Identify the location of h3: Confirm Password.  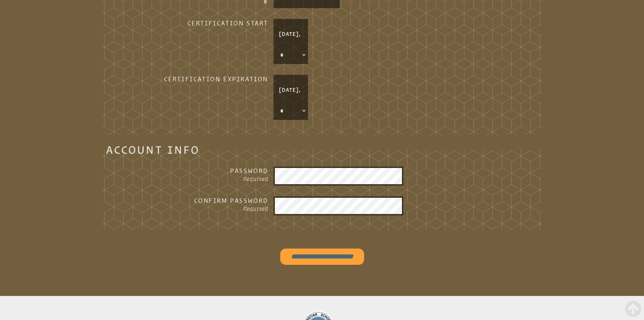
(214, 201).